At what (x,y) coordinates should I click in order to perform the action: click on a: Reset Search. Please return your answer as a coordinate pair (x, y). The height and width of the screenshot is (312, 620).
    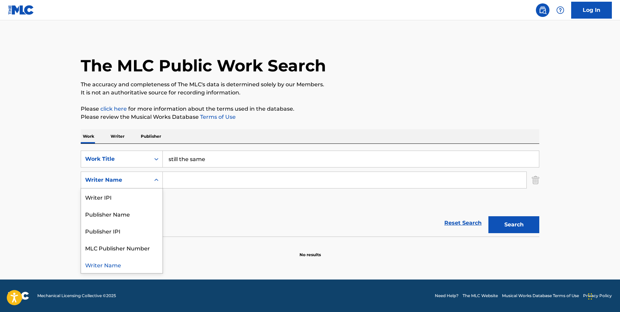
    Looking at the image, I should click on (463, 223).